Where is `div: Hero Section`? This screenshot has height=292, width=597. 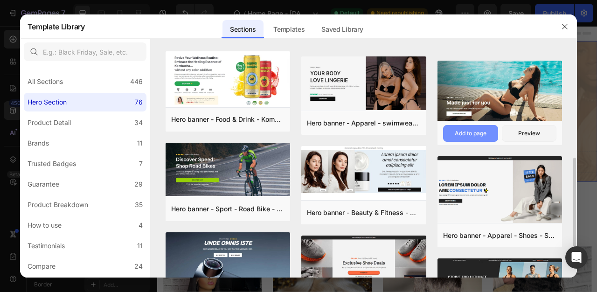
div: Hero Section is located at coordinates (47, 102).